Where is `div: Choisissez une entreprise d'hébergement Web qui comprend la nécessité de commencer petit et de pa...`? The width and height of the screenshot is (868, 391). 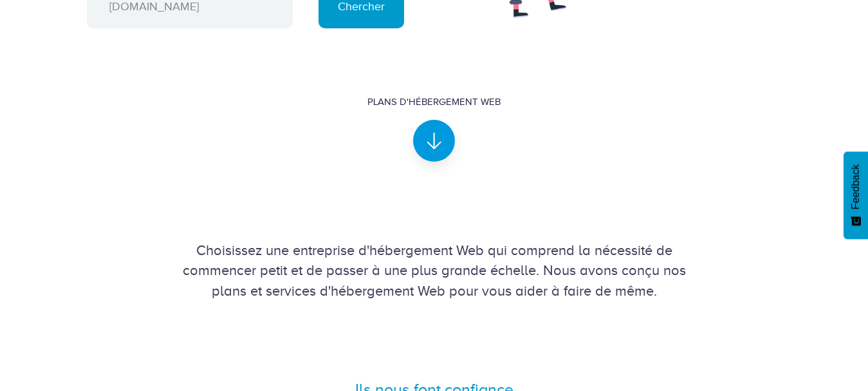
div: Choisissez une entreprise d'hébergement Web qui comprend la nécessité de commencer petit et de pa... is located at coordinates (434, 270).